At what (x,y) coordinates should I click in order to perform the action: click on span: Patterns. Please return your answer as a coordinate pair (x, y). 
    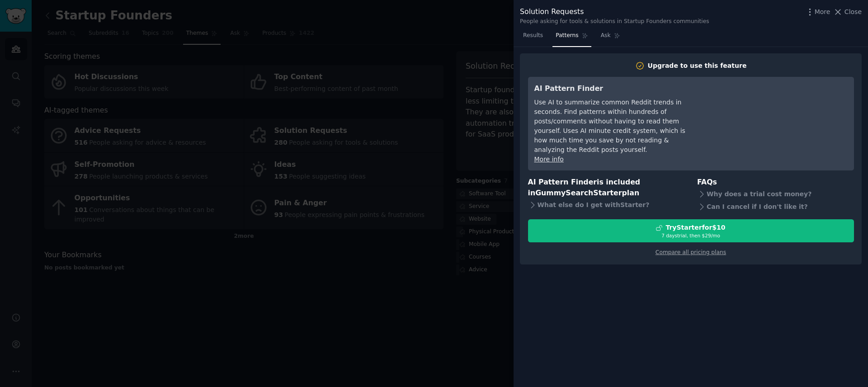
    Looking at the image, I should click on (567, 36).